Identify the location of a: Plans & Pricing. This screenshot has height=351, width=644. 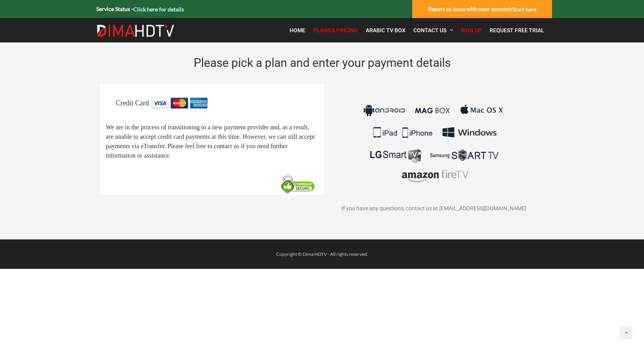
(336, 30).